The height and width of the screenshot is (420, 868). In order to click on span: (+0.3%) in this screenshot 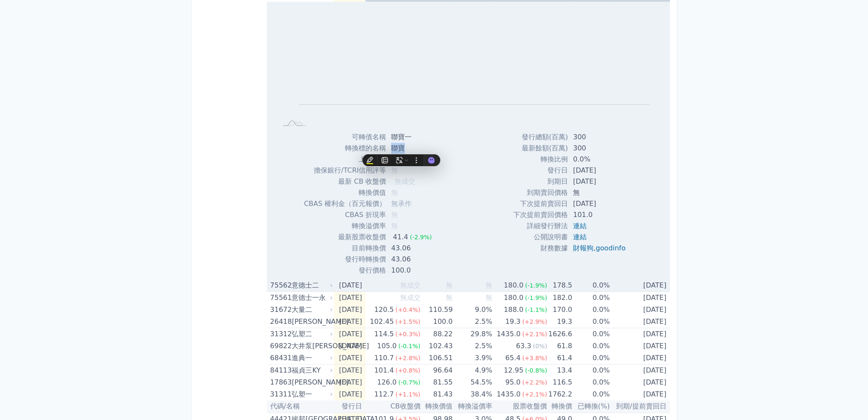, I will do `click(408, 334)`.